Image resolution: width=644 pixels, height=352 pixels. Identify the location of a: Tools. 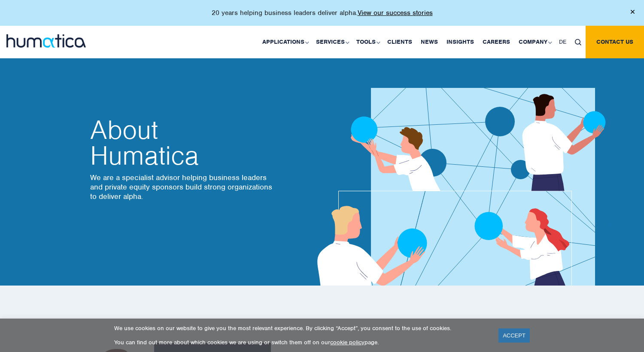
(367, 42).